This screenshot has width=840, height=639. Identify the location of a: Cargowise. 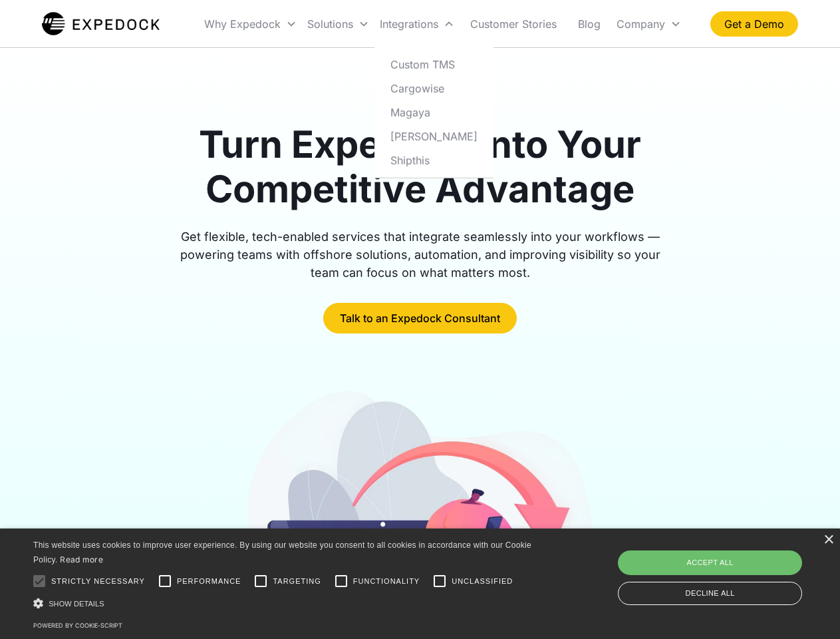
(434, 88).